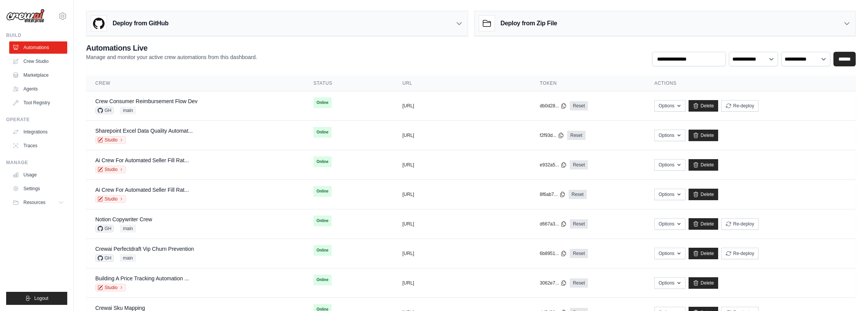 This screenshot has width=868, height=311. What do you see at coordinates (38, 132) in the screenshot?
I see `a: Integrations` at bounding box center [38, 132].